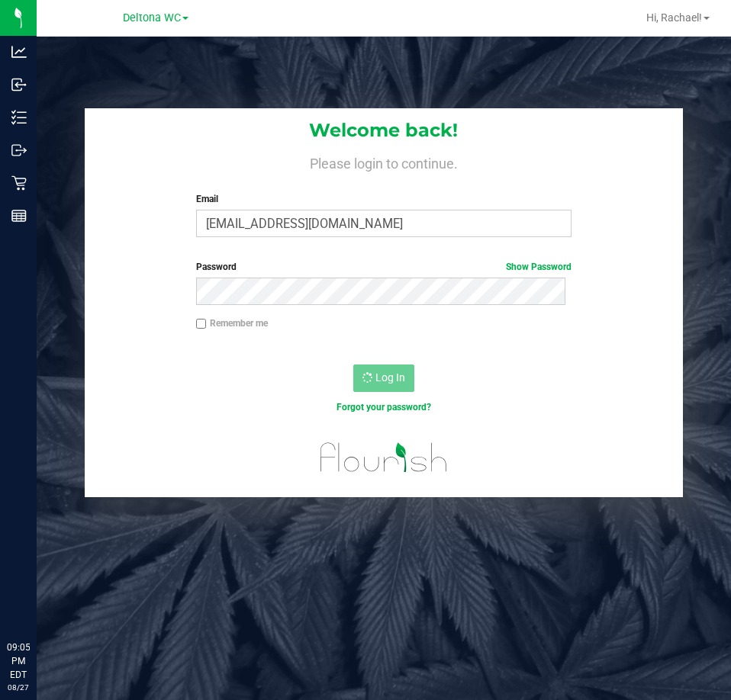 Image resolution: width=731 pixels, height=700 pixels. Describe the element at coordinates (383, 130) in the screenshot. I see `h1: Welcome back!` at that location.